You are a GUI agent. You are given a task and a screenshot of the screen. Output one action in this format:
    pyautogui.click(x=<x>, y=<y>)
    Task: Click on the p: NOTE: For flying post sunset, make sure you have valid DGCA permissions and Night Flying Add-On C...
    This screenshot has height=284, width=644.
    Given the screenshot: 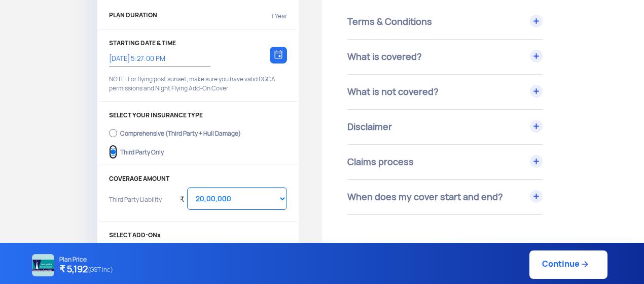 What is the action you would take?
    pyautogui.click(x=198, y=84)
    